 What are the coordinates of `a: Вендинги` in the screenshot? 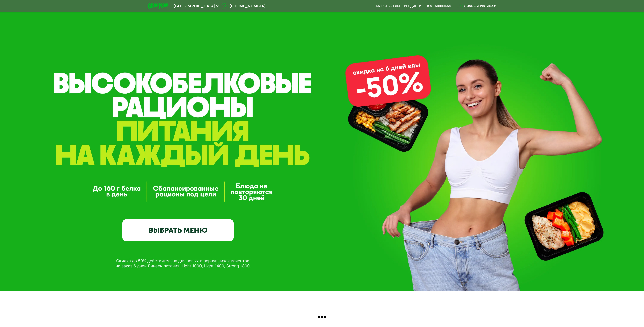 It's located at (413, 6).